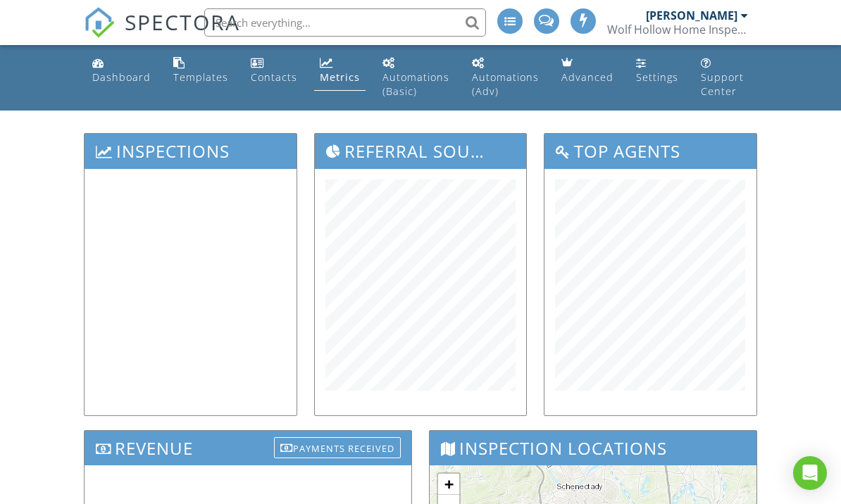 This screenshot has height=504, width=841. Describe the element at coordinates (722, 84) in the screenshot. I see `div: Support Center` at that location.